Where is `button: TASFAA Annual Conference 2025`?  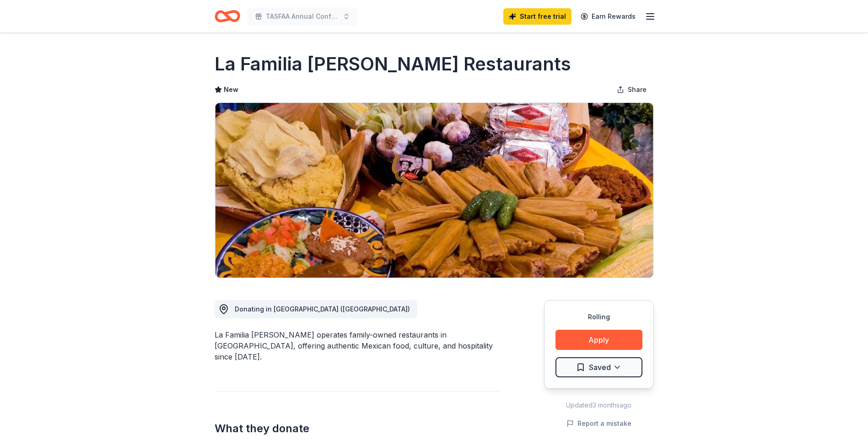 button: TASFAA Annual Conference 2025 is located at coordinates (303, 16).